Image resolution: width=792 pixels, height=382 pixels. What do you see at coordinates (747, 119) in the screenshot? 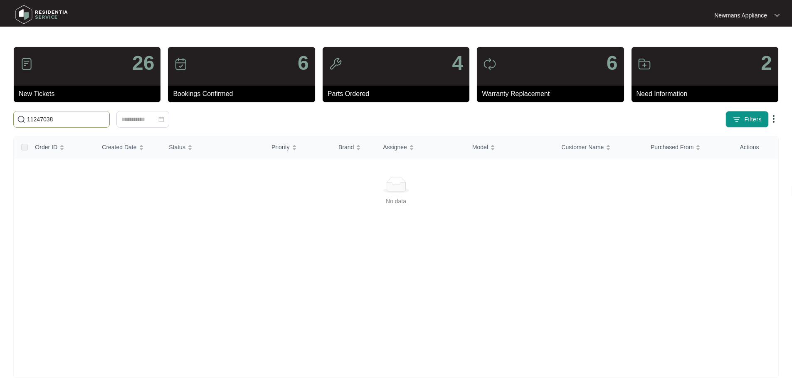
I see `button: filter iconFilters` at bounding box center [747, 119].